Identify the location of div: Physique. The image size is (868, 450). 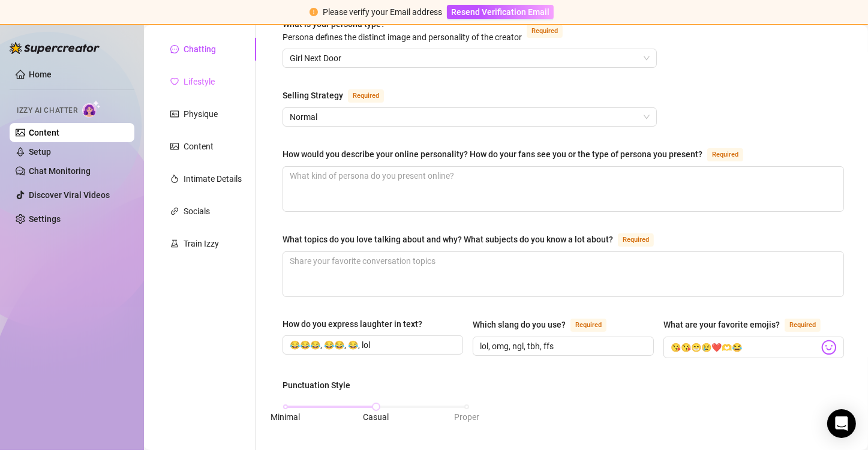
(201, 114).